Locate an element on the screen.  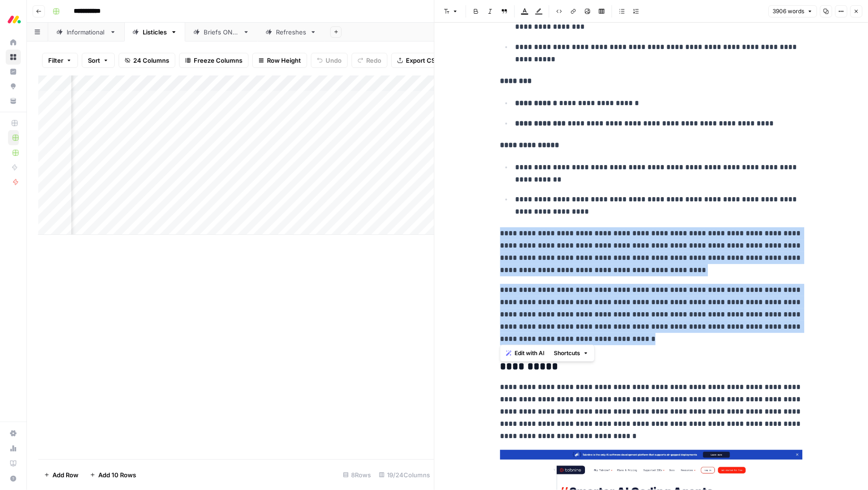
a: Home is located at coordinates (13, 42).